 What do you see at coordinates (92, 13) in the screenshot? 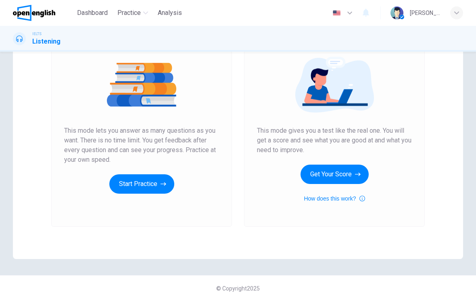
I see `span: Dashboard` at bounding box center [92, 13].